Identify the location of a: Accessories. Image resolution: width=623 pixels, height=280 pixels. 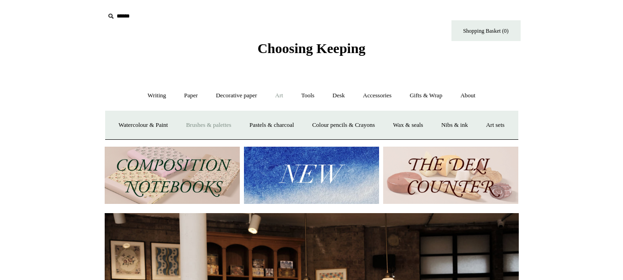
(377, 95).